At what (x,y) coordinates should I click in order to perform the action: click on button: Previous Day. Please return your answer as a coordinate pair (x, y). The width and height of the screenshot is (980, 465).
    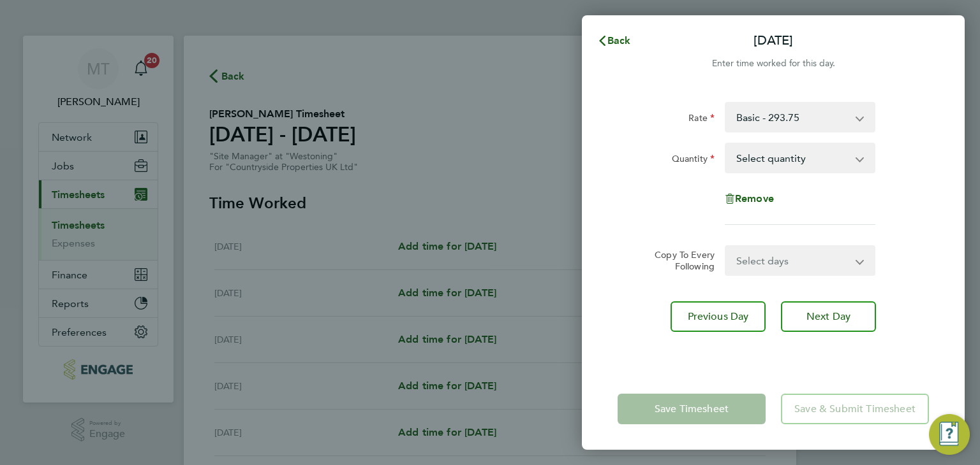
    Looking at the image, I should click on (718, 316).